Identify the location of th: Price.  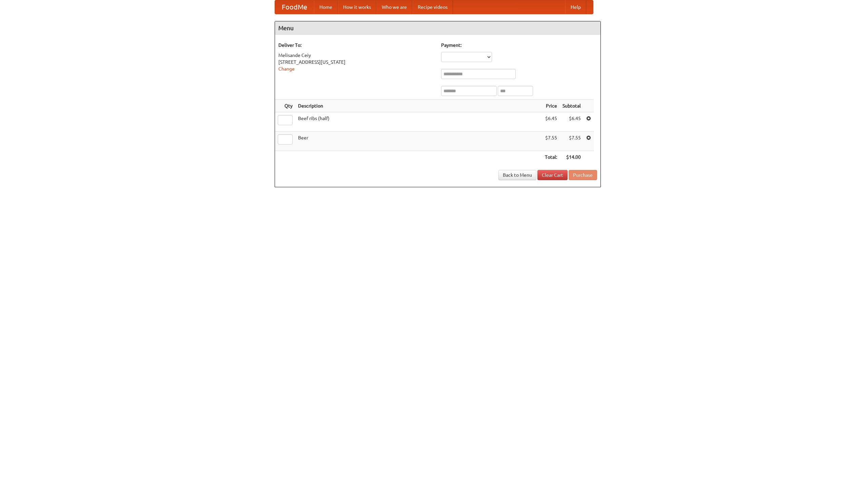
(551, 106).